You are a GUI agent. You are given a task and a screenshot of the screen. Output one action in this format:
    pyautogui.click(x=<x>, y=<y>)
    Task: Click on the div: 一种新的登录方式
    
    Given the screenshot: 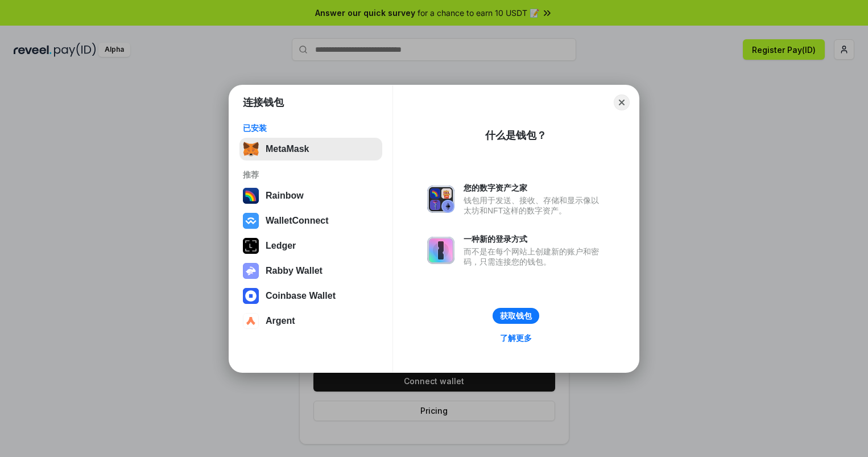 What is the action you would take?
    pyautogui.click(x=534, y=239)
    